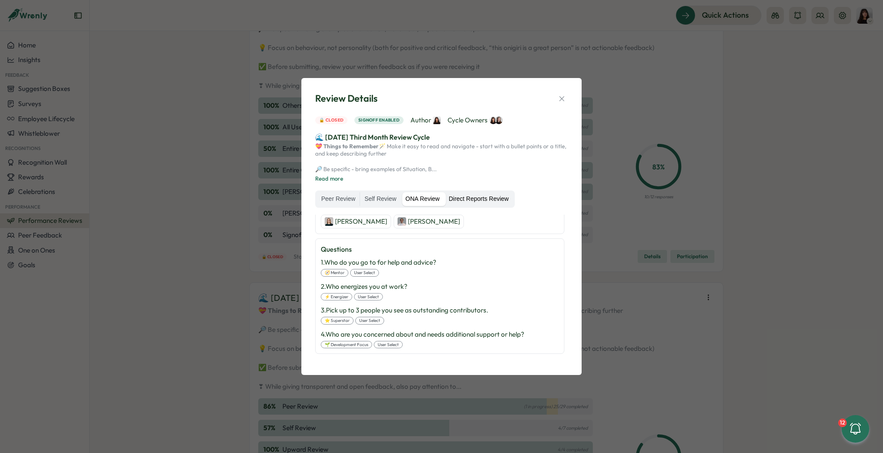 The height and width of the screenshot is (453, 883). I want to click on label: ONA Review, so click(422, 199).